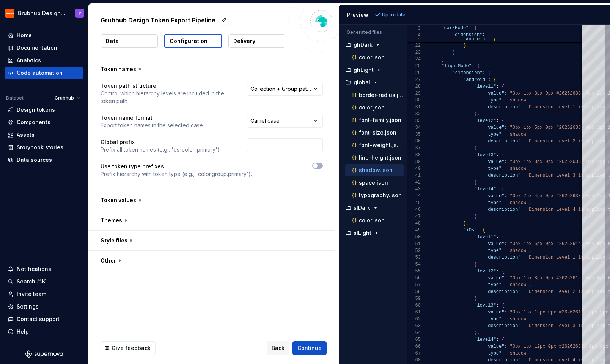  What do you see at coordinates (44, 122) in the screenshot?
I see `a: Components` at bounding box center [44, 122].